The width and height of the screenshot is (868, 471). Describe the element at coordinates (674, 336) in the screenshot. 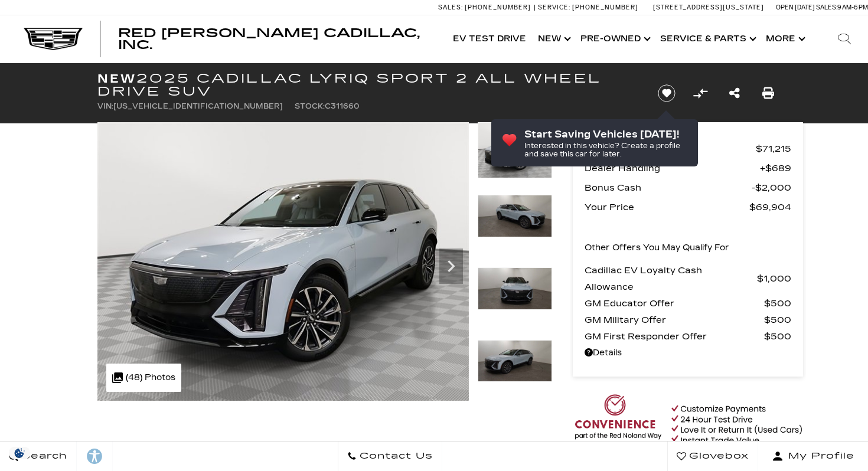

I see `span: GM First Responder Offer` at that location.